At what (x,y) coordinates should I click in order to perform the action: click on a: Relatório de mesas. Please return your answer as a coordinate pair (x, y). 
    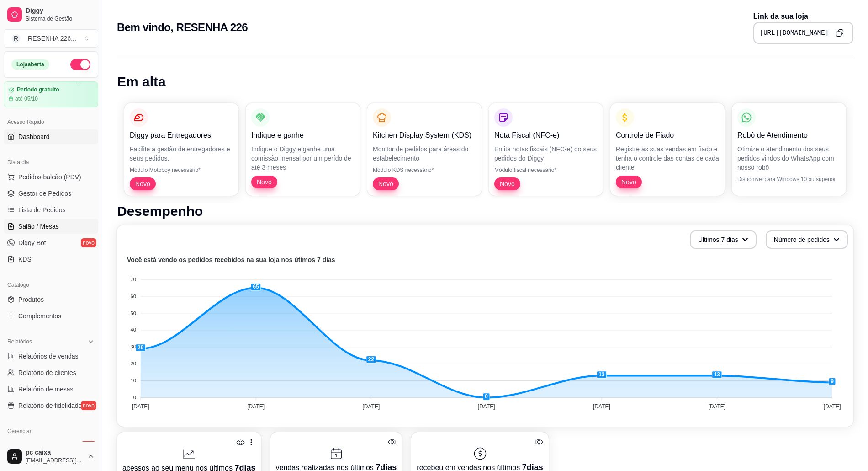
    Looking at the image, I should click on (51, 389).